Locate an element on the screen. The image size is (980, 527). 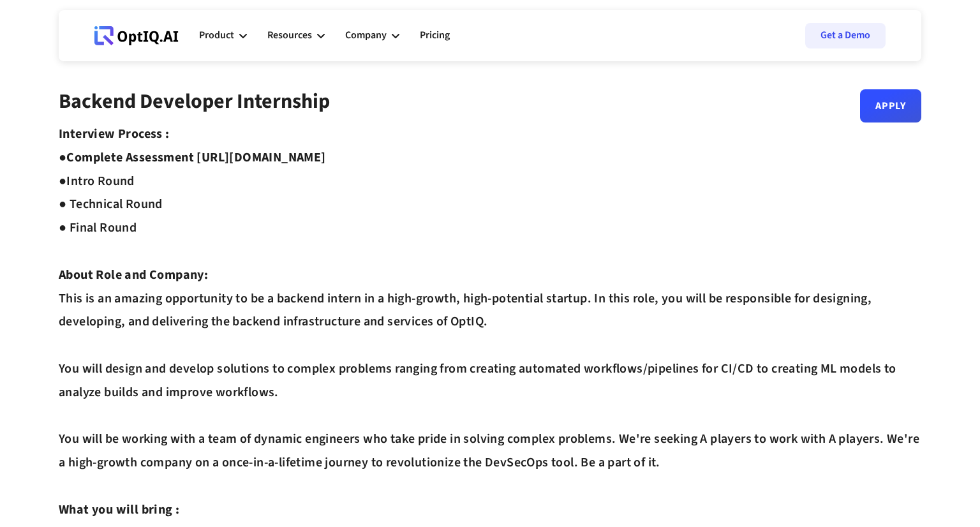
div: Webflow Homepage is located at coordinates (94, 44).